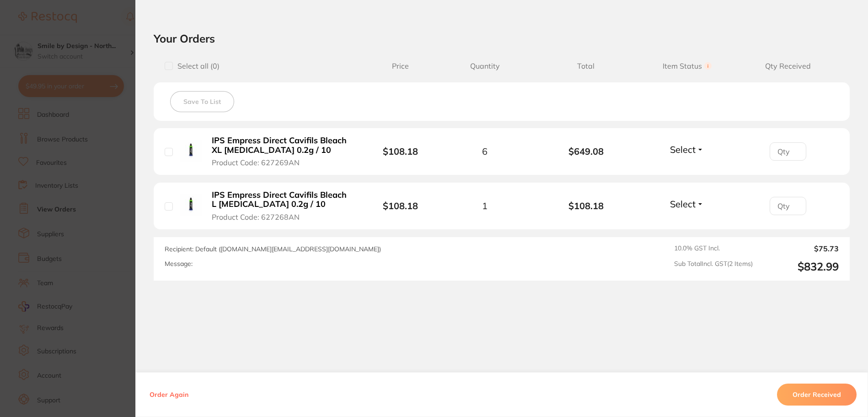 Image resolution: width=868 pixels, height=417 pixels. What do you see at coordinates (788, 66) in the screenshot?
I see `span: Qty Received` at bounding box center [788, 66].